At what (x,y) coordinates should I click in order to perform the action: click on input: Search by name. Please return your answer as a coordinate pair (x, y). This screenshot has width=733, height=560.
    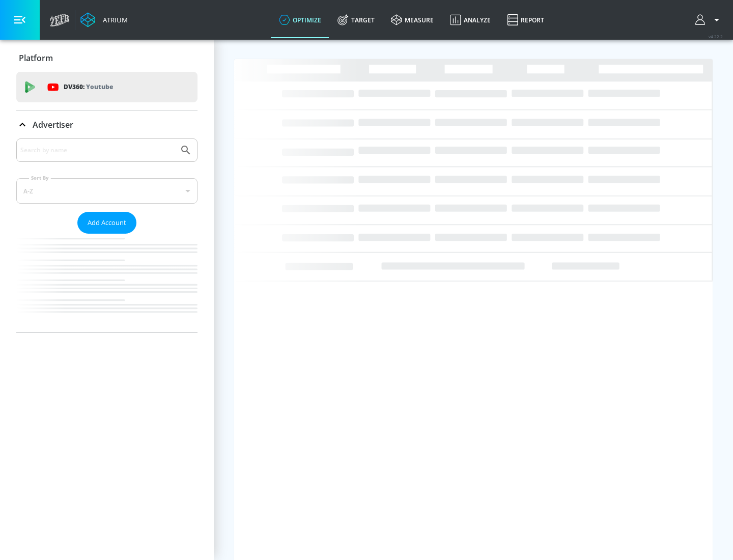
    Looking at the image, I should click on (97, 151).